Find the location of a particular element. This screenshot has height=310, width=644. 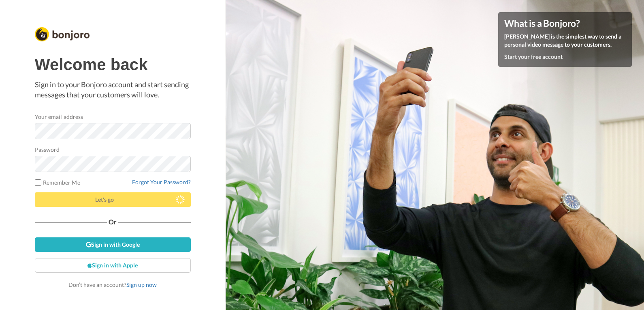

label: Remember Me is located at coordinates (58, 182).